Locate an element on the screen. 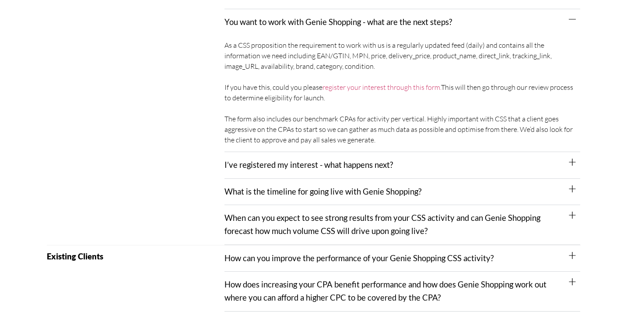 This screenshot has height=312, width=627. a: How can you improve the performance of your Genie Shopping CSS activity? is located at coordinates (359, 258).